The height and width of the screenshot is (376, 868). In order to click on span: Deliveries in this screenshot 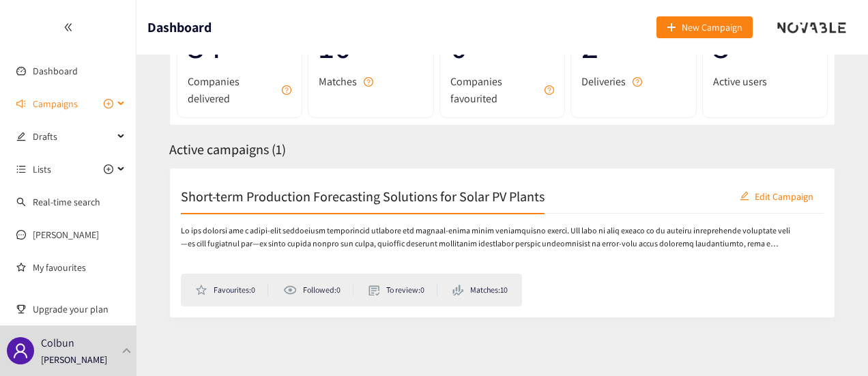, I will do `click(604, 82)`.